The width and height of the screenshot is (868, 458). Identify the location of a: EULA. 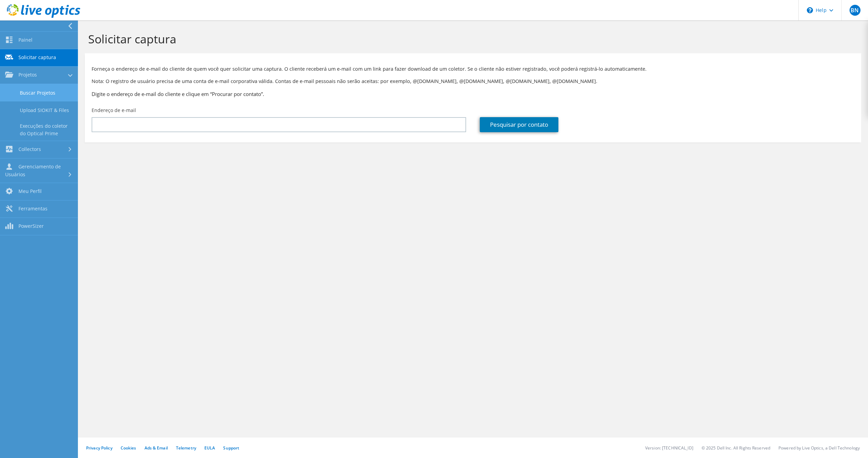
(209, 447).